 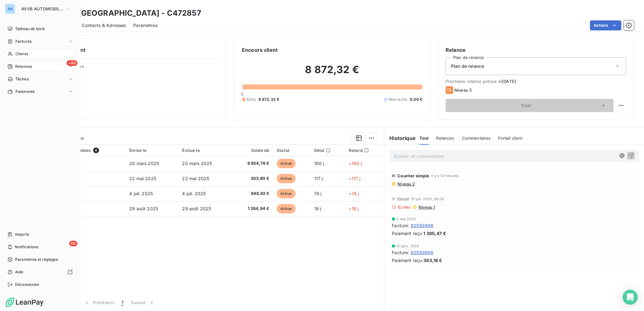 What do you see at coordinates (426, 207) in the screenshot?
I see `span: Niveau 1` at bounding box center [426, 207].